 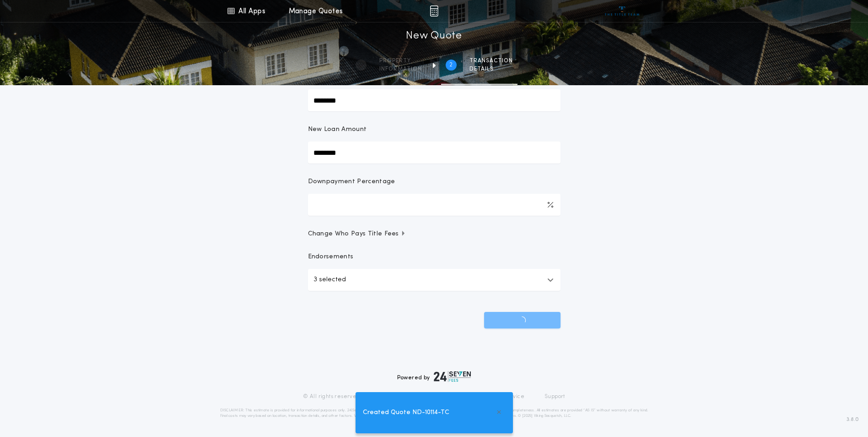 What do you see at coordinates (450, 65) in the screenshot?
I see `h2: 2` at bounding box center [450, 65].